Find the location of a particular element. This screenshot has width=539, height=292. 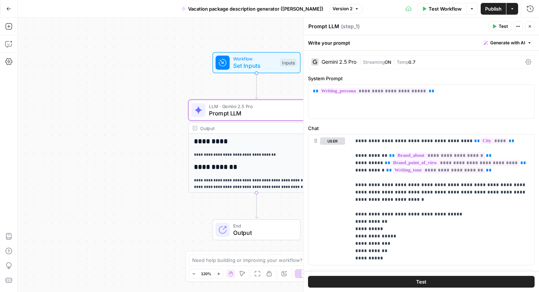

div: Write your prompt is located at coordinates (421, 43).